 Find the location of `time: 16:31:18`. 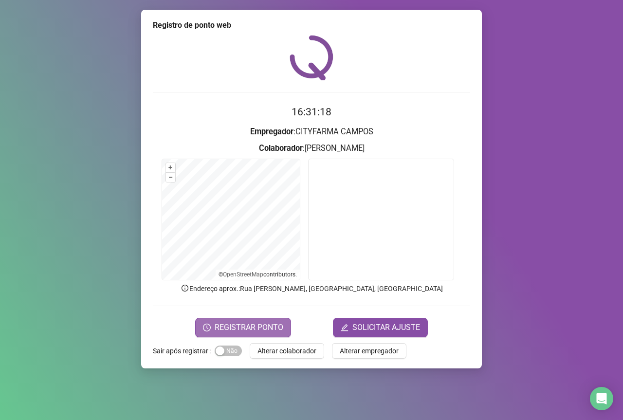

time: 16:31:18 is located at coordinates (312, 112).